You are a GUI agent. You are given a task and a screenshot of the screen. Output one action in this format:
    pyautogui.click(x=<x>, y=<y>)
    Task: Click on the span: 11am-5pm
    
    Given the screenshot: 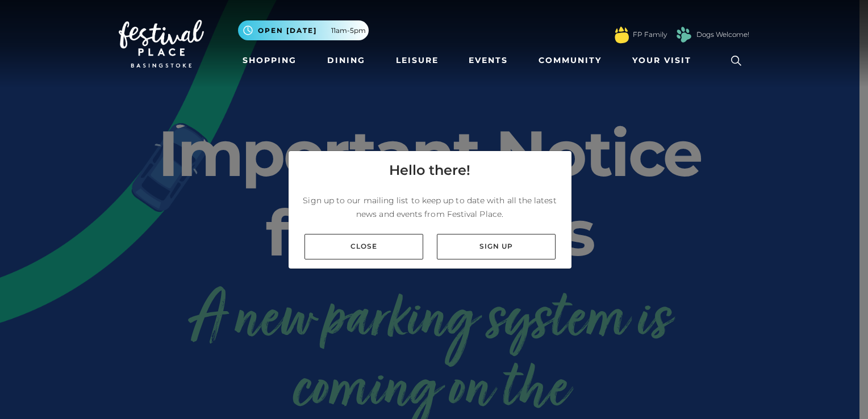 What is the action you would take?
    pyautogui.click(x=348, y=30)
    